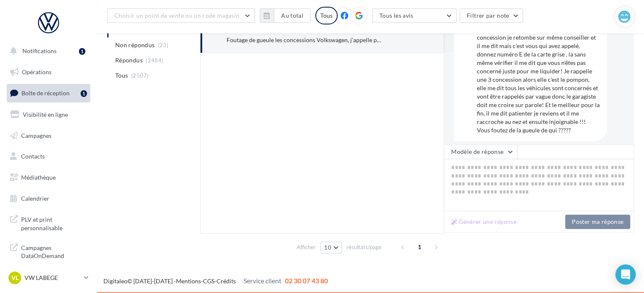 Image resolution: width=644 pixels, height=293 pixels. I want to click on span: (2507), so click(140, 75).